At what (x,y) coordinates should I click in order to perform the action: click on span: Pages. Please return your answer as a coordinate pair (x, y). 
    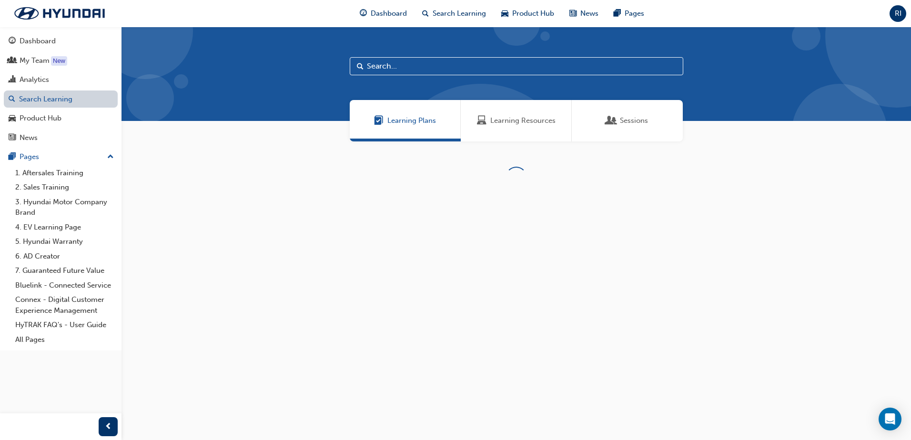
    Looking at the image, I should click on (635, 13).